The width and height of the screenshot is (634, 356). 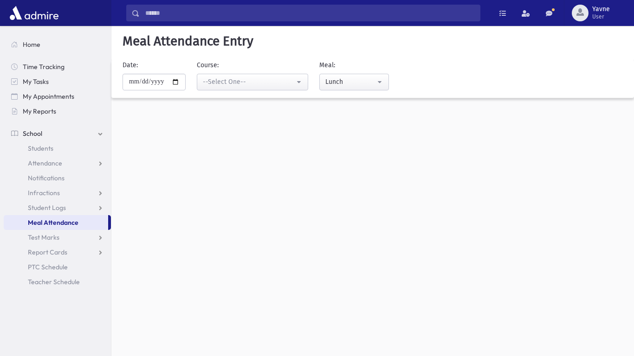 What do you see at coordinates (46, 178) in the screenshot?
I see `span: Notifications` at bounding box center [46, 178].